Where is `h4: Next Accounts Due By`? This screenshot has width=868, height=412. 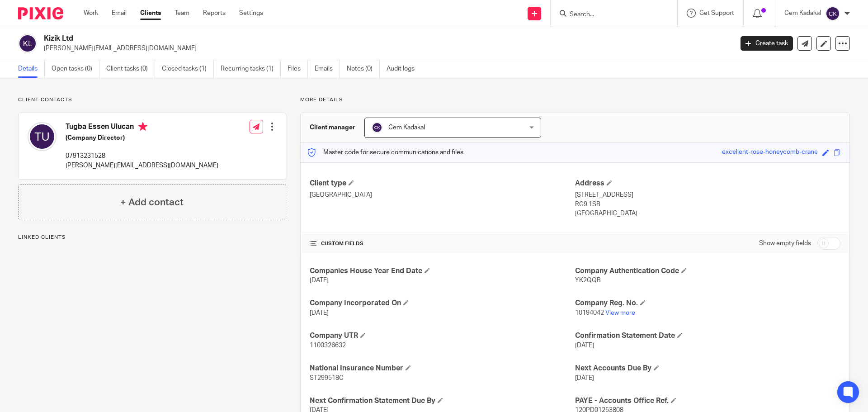 h4: Next Accounts Due By is located at coordinates (708, 368).